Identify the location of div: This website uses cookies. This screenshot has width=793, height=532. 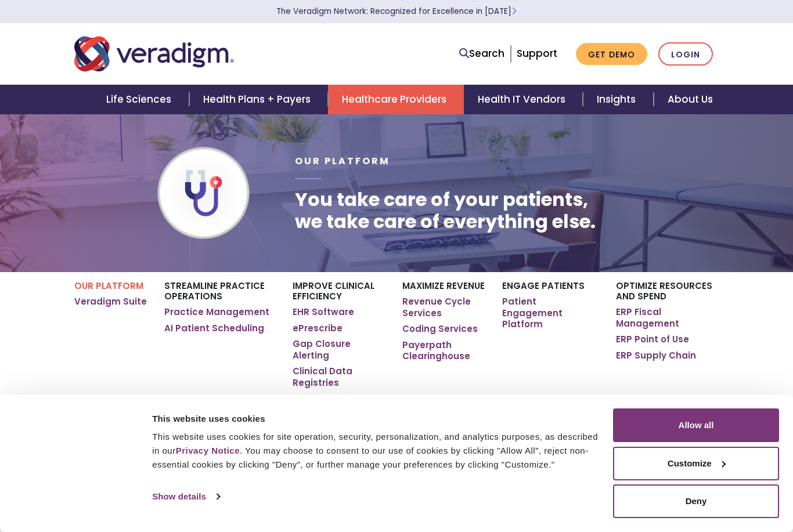
(376, 419).